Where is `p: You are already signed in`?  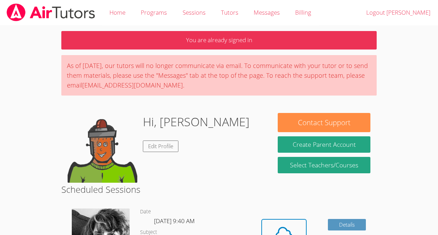
p: You are already signed in is located at coordinates (219, 40).